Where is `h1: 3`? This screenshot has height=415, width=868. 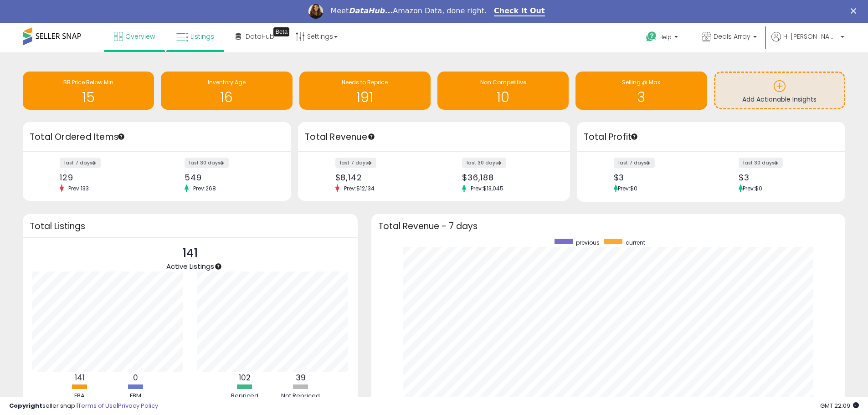 h1: 3 is located at coordinates (642, 97).